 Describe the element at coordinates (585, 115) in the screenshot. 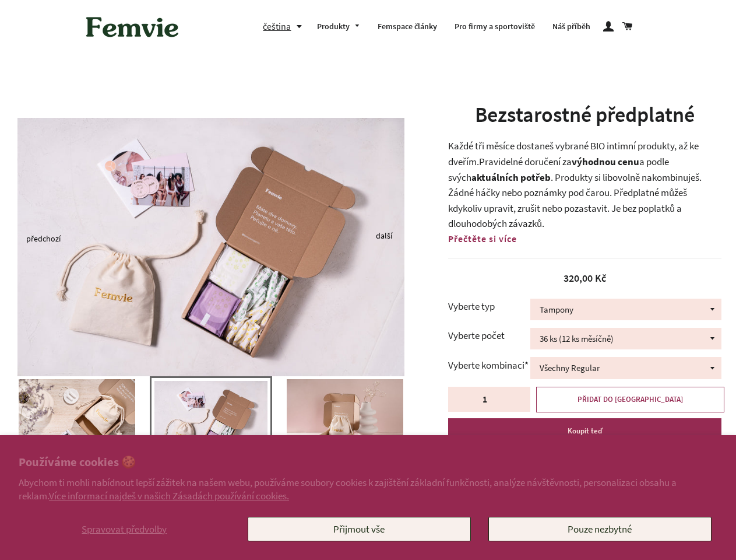

I see `h1: Bezstarostné předplatné` at that location.